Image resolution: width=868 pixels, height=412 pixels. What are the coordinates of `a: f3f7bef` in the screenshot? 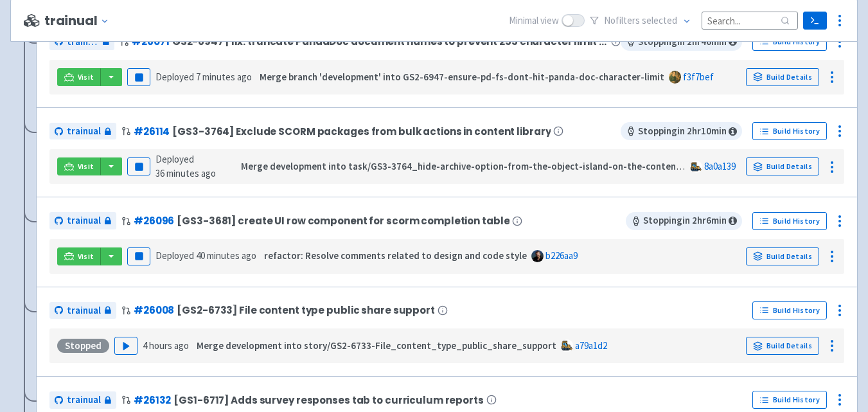 It's located at (698, 76).